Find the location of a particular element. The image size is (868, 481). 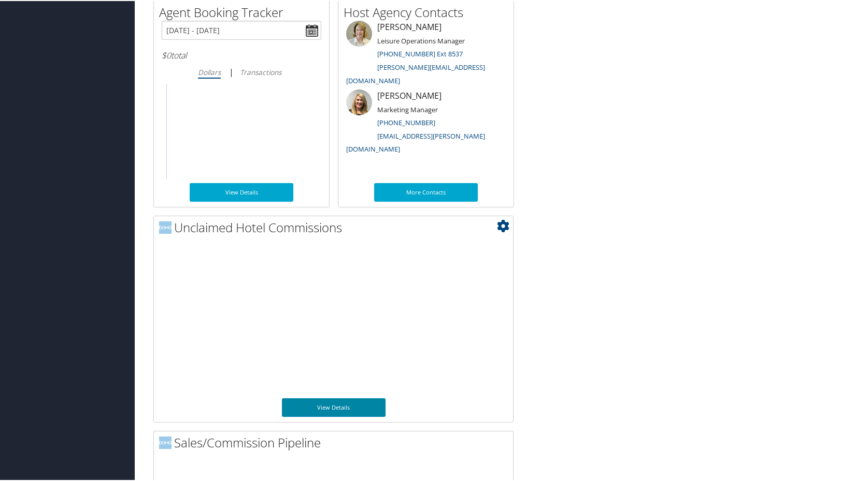

h2: Sales/Commission Pipeline is located at coordinates (336, 442).